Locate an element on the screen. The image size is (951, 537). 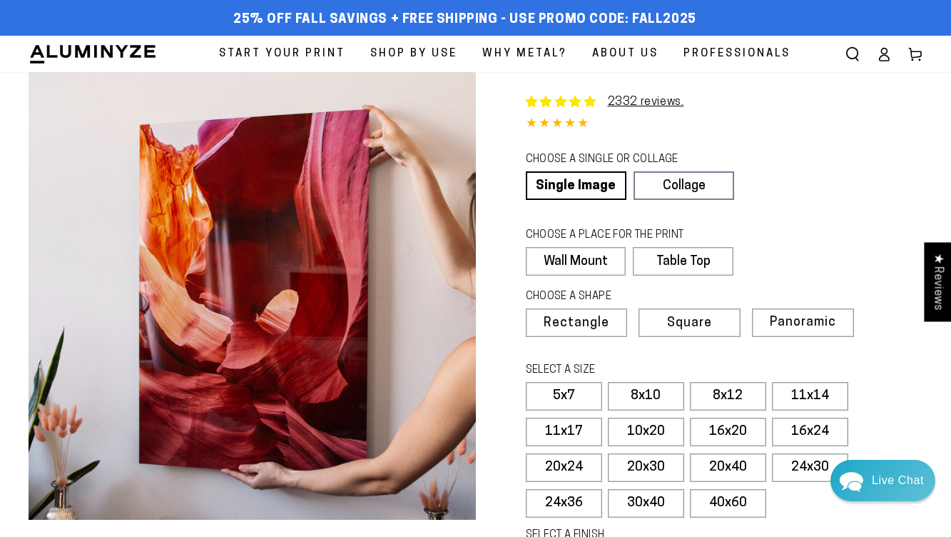
div: Chat widget toggle is located at coordinates (883, 480).